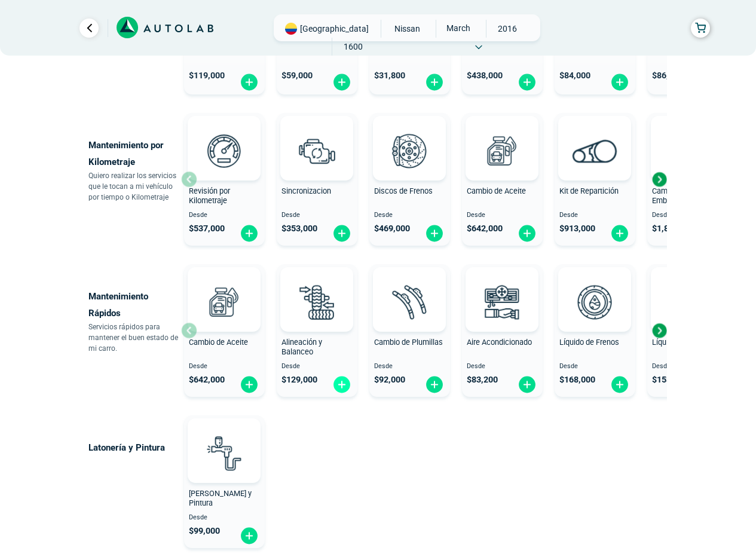 Image resolution: width=756 pixels, height=560 pixels. What do you see at coordinates (485, 75) in the screenshot?
I see `span: $ 438,000` at bounding box center [485, 75].